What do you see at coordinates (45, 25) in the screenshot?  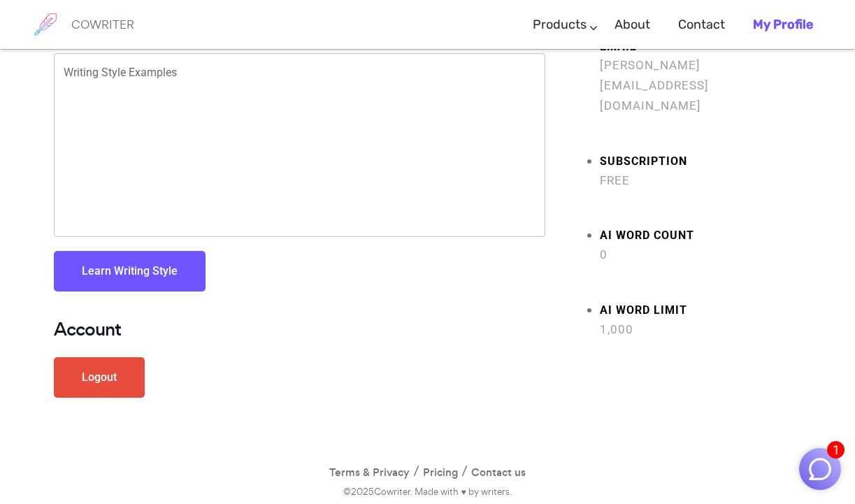 I see `img: brand logo` at bounding box center [45, 25].